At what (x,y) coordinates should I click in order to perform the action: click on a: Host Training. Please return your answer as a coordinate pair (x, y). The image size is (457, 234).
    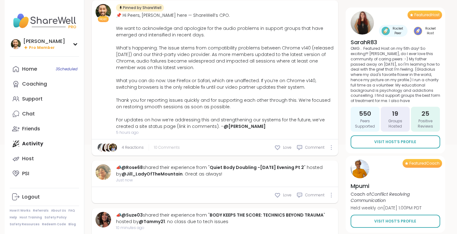
    Looking at the image, I should click on (31, 218).